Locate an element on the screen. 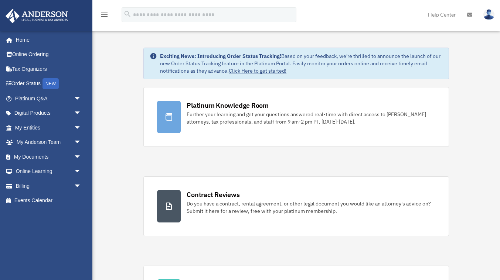  a: My Anderson Teamarrow_drop_down is located at coordinates (49, 143).